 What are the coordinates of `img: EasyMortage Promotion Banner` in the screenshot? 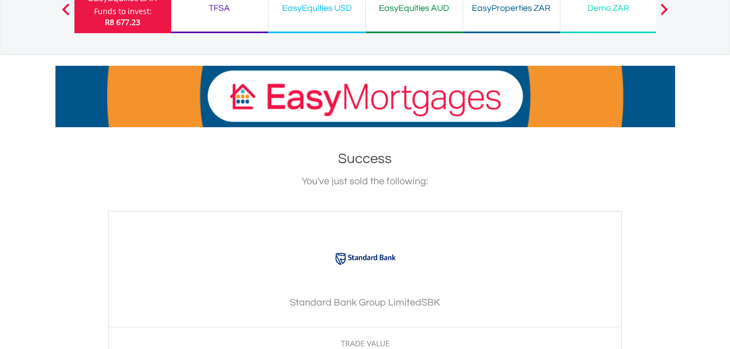 It's located at (365, 96).